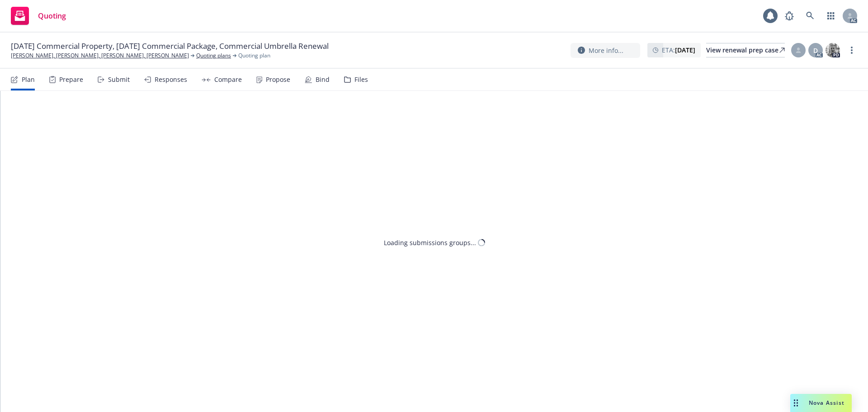 Image resolution: width=868 pixels, height=412 pixels. Describe the element at coordinates (827, 403) in the screenshot. I see `span: Nova Assist` at that location.